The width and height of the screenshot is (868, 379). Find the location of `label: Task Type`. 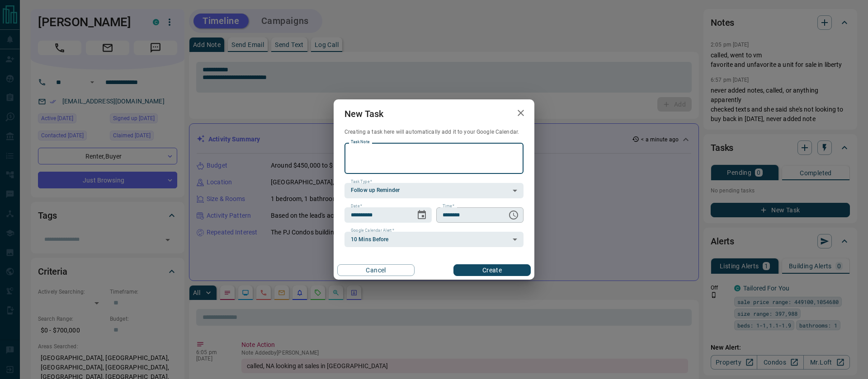

label: Task Type is located at coordinates (362, 182).